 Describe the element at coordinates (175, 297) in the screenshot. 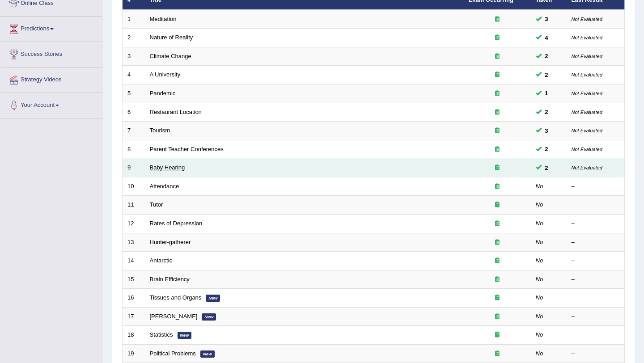

I see `a: Tissues and Organs` at that location.